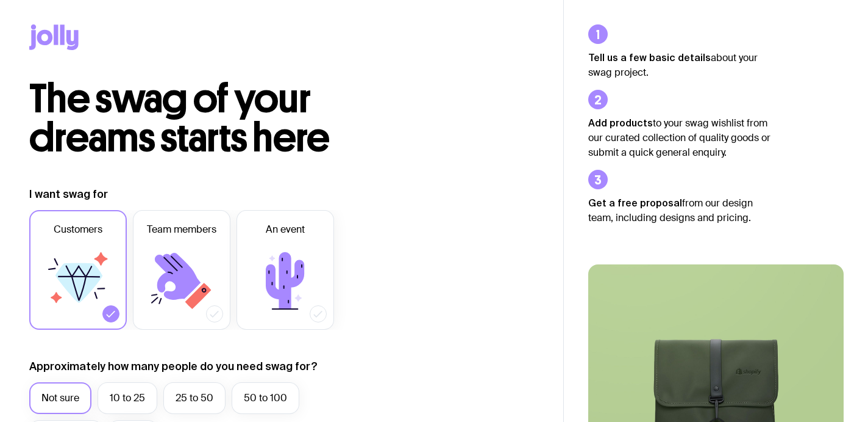  I want to click on span: Customers, so click(78, 229).